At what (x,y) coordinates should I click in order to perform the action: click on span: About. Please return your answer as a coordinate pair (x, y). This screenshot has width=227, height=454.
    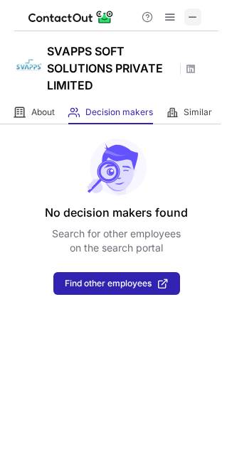
    Looking at the image, I should click on (43, 112).